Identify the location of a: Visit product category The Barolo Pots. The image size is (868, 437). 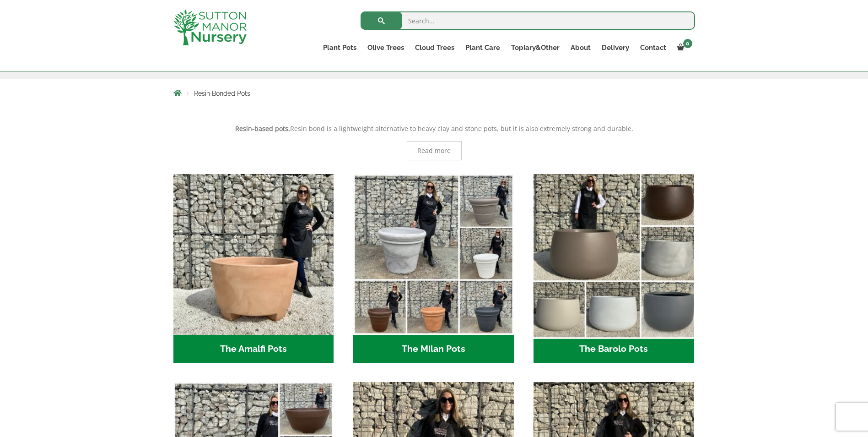
(613, 268).